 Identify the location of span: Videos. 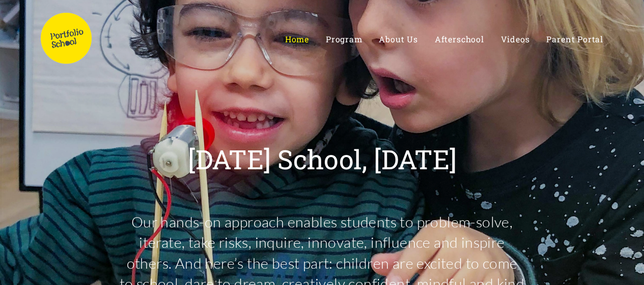
(516, 39).